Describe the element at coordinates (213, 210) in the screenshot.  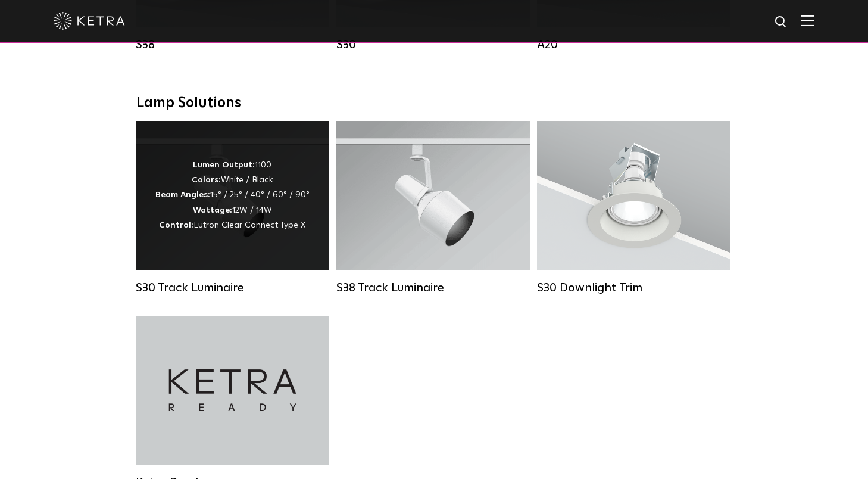
I see `strong: Wattage:` at that location.